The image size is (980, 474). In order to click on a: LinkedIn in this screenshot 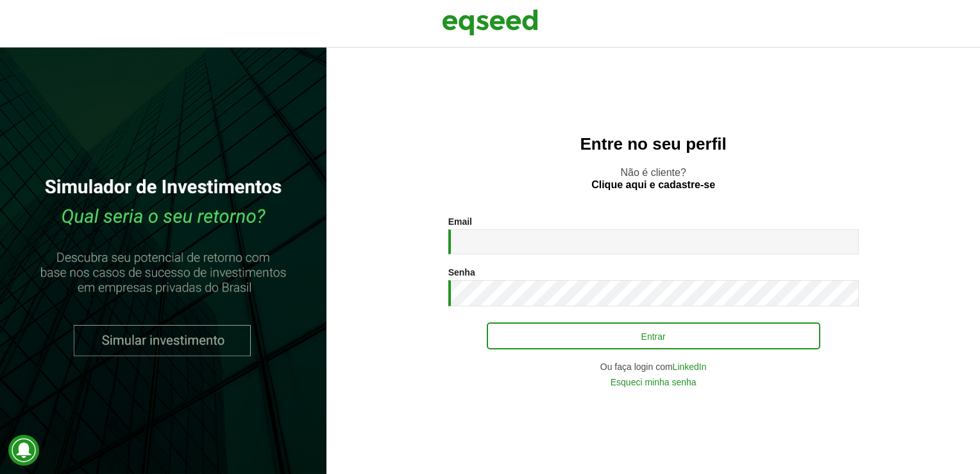, I will do `click(689, 366)`.